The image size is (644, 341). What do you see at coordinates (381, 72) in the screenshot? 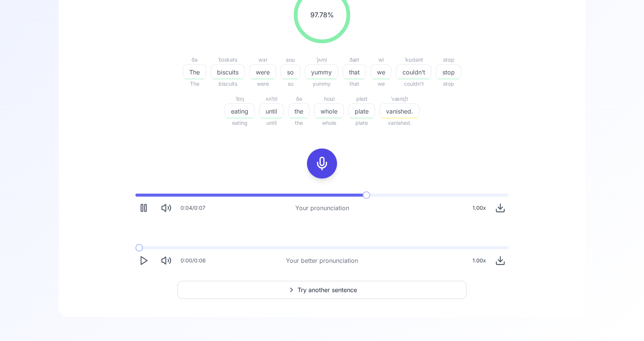
I see `button: we` at bounding box center [381, 72].